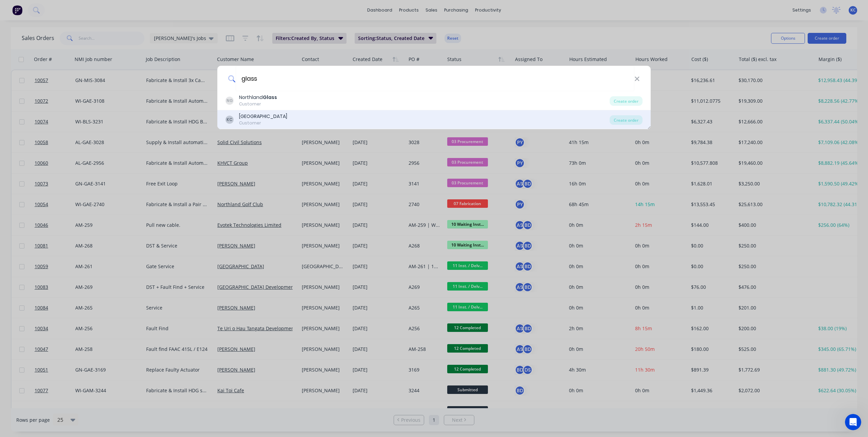 The image size is (868, 437). I want to click on div: KC, so click(230, 120).